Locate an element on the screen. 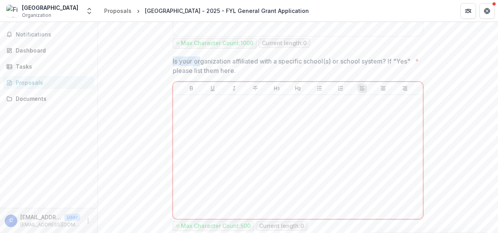  div: Documents is located at coordinates (52, 98).